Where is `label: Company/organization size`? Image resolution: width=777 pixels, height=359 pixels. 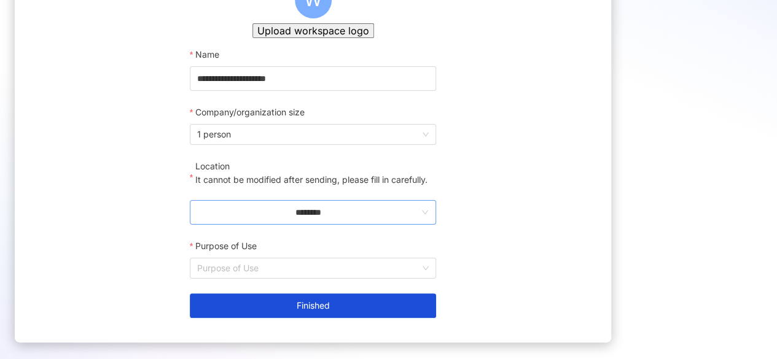 label: Company/organization size is located at coordinates (251, 112).